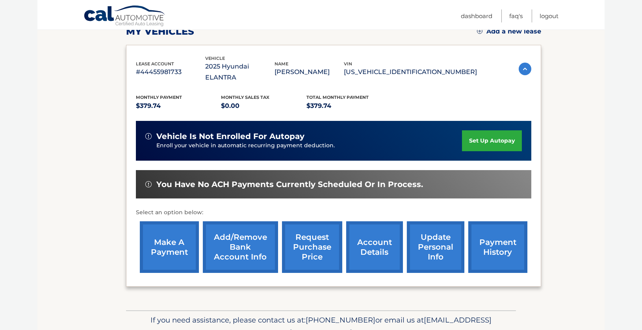  Describe the element at coordinates (281, 64) in the screenshot. I see `span: name` at that location.